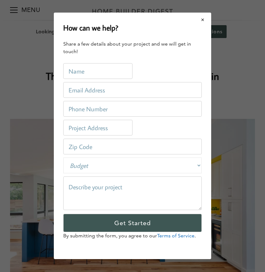 The image size is (265, 272). I want to click on input: Zip Code, so click(133, 147).